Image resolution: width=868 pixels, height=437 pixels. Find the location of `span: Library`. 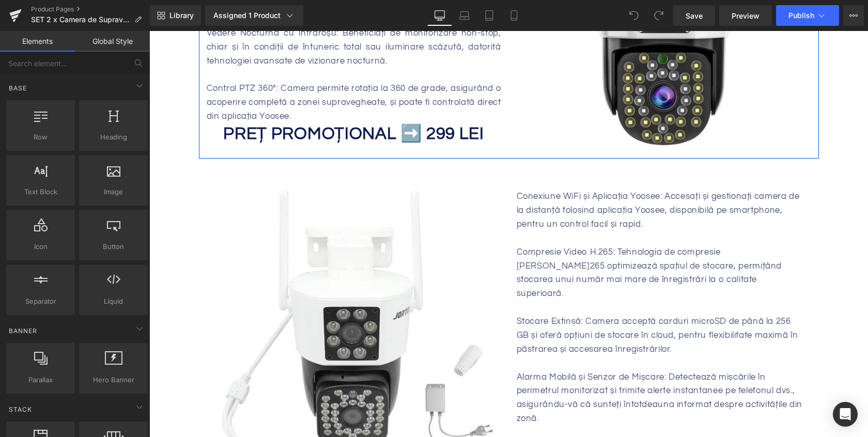

span: Library is located at coordinates (181, 15).